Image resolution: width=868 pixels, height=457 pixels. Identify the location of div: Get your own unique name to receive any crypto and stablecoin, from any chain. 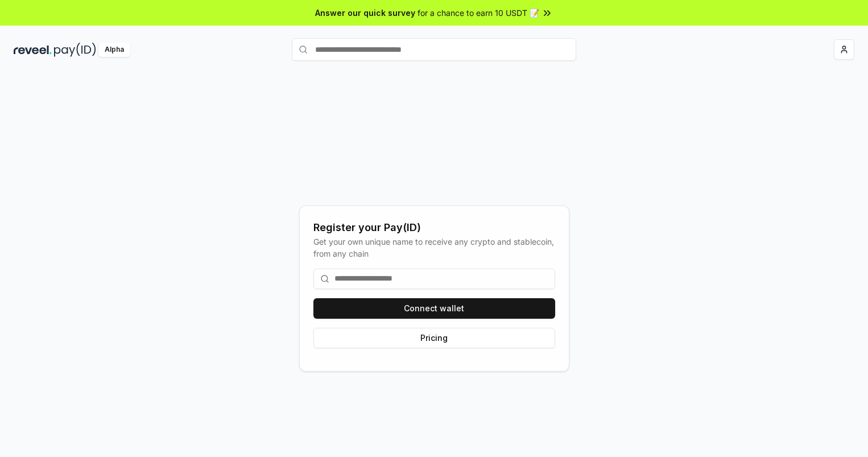
(434, 248).